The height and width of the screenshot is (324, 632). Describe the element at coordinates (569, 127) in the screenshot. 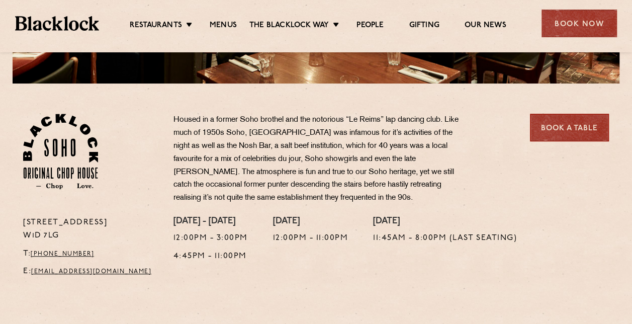

I see `a: Book a Table` at that location.